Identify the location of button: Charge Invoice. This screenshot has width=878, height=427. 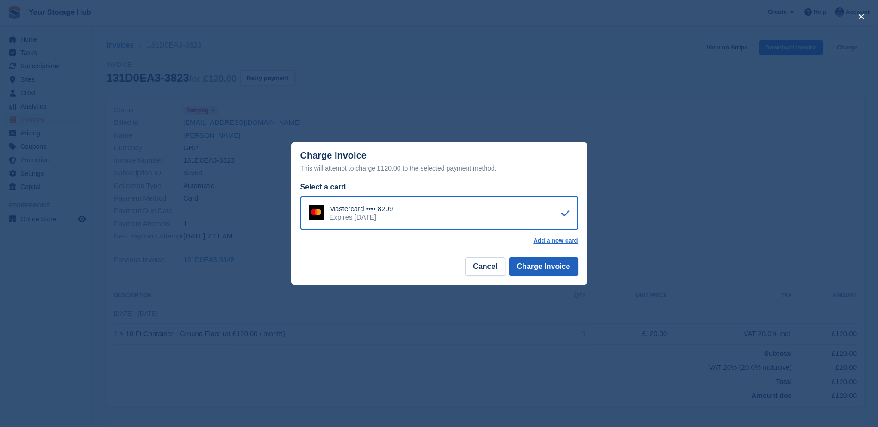
(543, 267).